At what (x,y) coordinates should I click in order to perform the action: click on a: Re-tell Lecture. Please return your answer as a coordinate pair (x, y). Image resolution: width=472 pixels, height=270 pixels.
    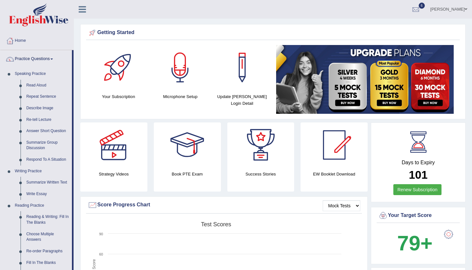
    Looking at the image, I should click on (48, 120).